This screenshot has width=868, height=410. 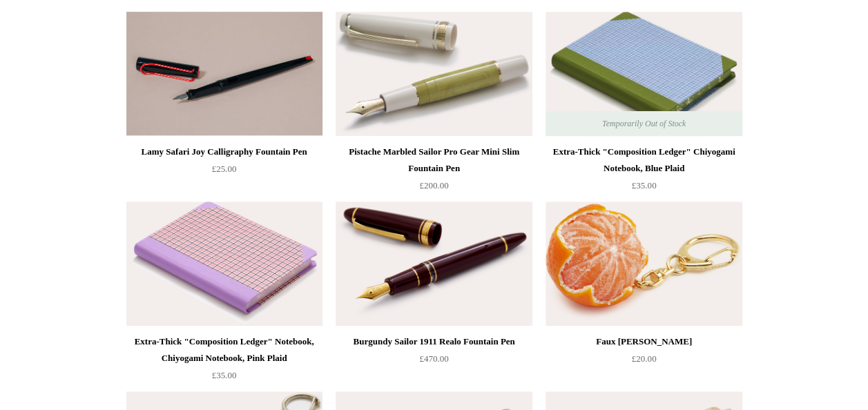 What do you see at coordinates (224, 152) in the screenshot?
I see `div: Lamy Safari Joy Calligraphy Fountain Pen` at bounding box center [224, 152].